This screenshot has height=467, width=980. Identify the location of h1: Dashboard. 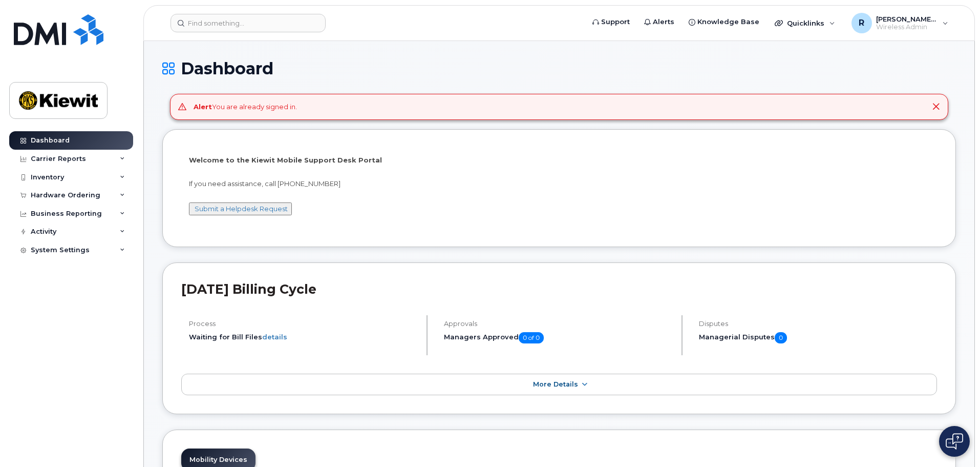
(559, 68).